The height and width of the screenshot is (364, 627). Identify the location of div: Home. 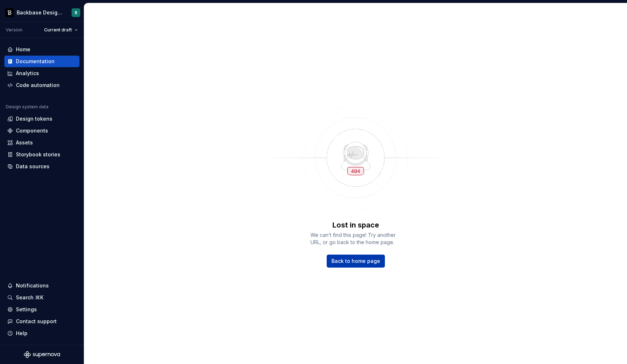
(23, 49).